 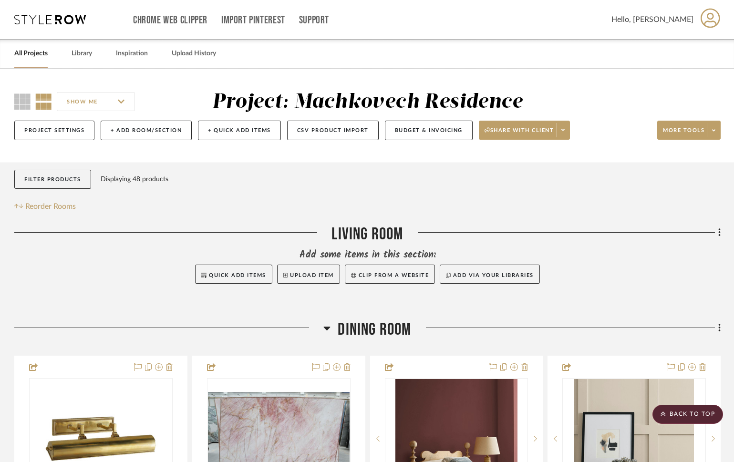 What do you see at coordinates (688, 415) in the screenshot?
I see `scroll-to-top-button: BACK TO TOP` at bounding box center [688, 415].